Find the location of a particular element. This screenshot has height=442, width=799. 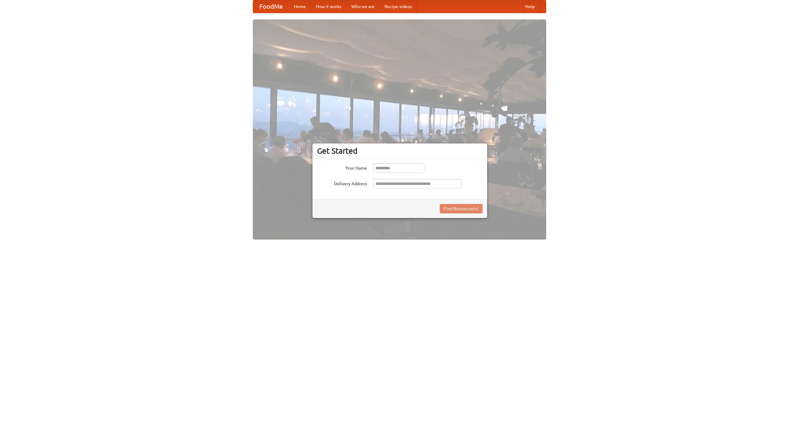

label: Delivery Address is located at coordinates (342, 183).